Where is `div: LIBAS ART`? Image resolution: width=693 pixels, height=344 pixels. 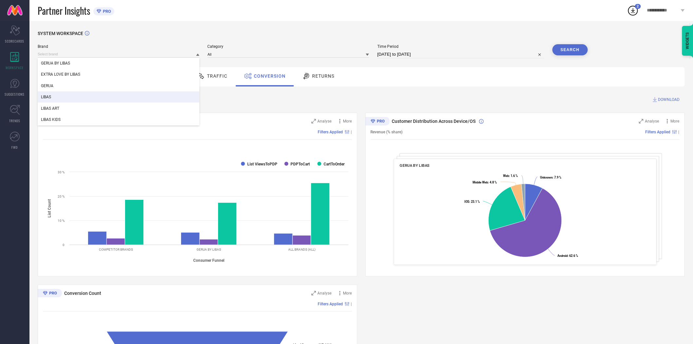
div: LIBAS ART is located at coordinates (119, 108).